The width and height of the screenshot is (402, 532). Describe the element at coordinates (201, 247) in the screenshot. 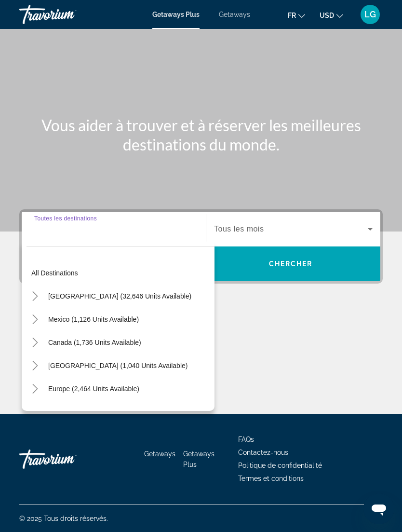

I see `div: Search widget` at that location.